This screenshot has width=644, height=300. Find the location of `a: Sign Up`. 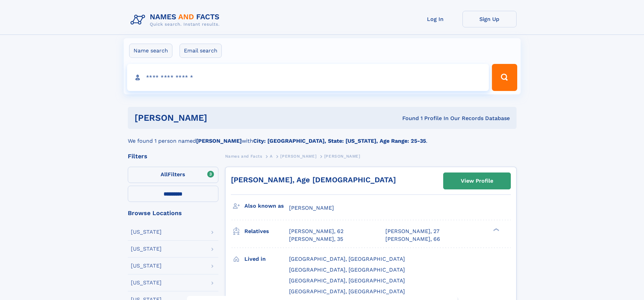

a: Sign Up is located at coordinates (490, 19).